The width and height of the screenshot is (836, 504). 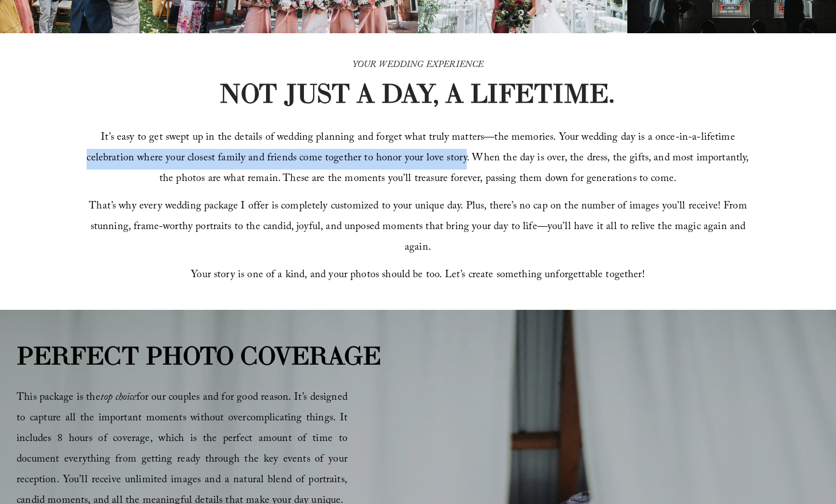 What do you see at coordinates (417, 93) in the screenshot?
I see `strong: NOT JUST A DAY, A LIFETIME.` at bounding box center [417, 93].